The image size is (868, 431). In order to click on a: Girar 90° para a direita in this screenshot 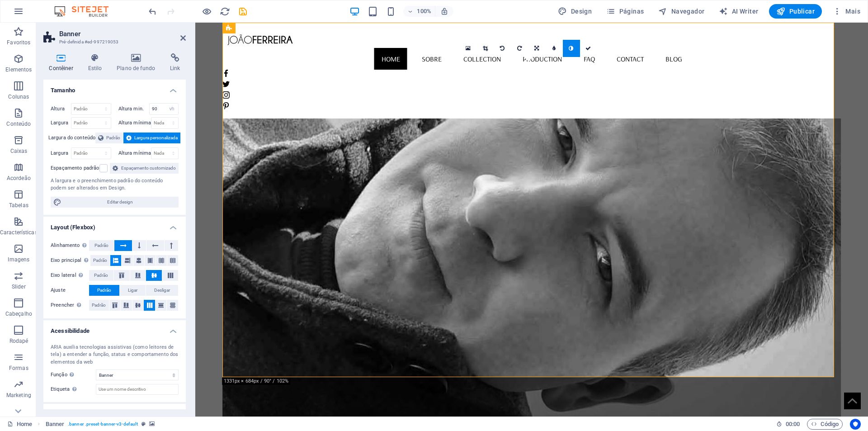, I will do `click(520, 49)`.